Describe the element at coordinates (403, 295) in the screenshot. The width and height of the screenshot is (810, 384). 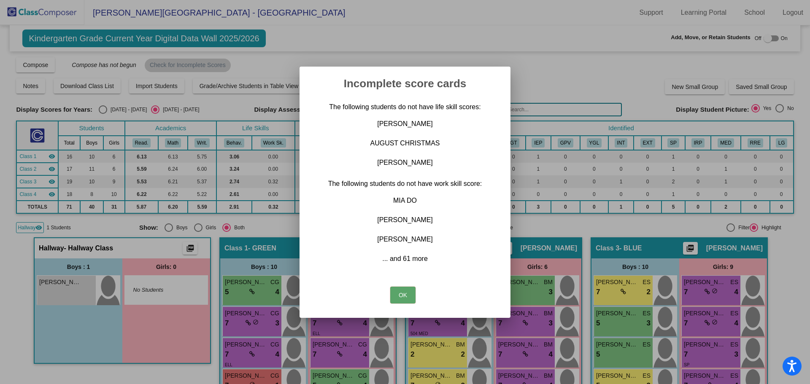
I see `button: OK` at that location.